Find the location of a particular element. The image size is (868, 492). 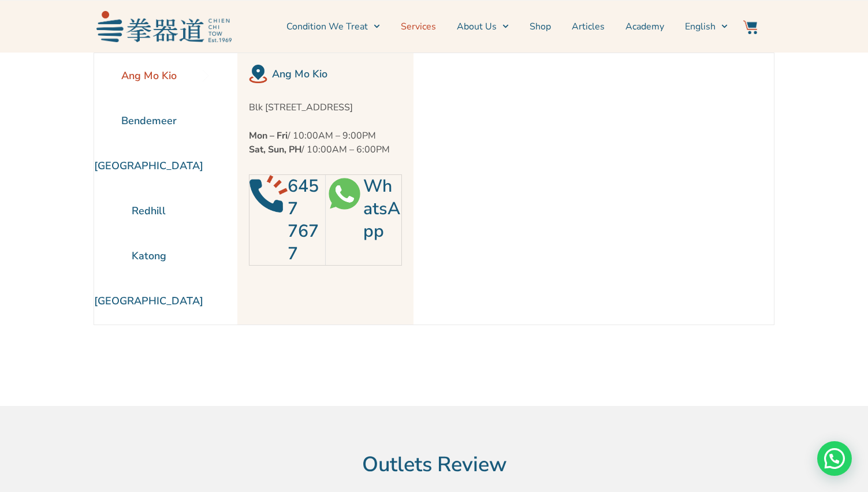

a: Services is located at coordinates (418, 26).